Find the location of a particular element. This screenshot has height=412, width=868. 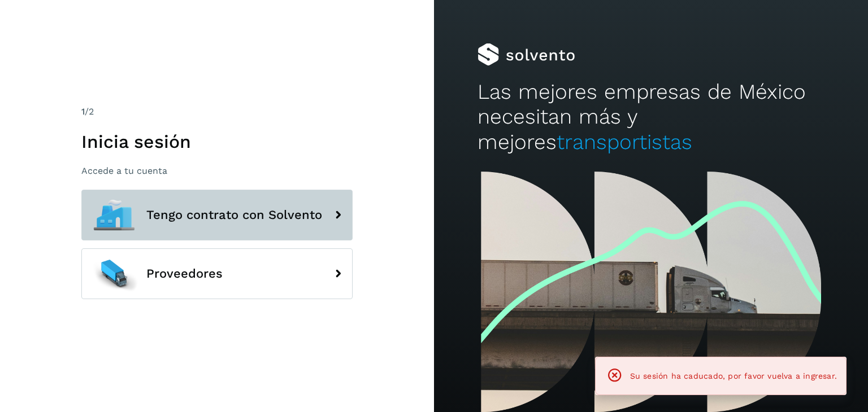

span: 1 is located at coordinates (83, 112).